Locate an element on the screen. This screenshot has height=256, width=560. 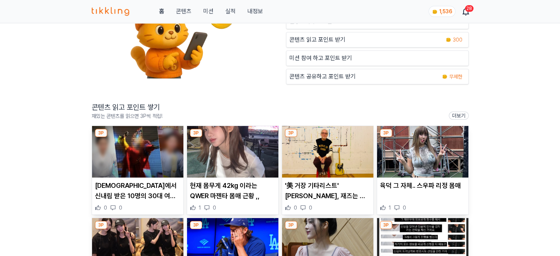
img: 현재 몸무게 42kg 이라는 QWER 마젠타 몸매 근황 ,, is located at coordinates (233, 152).